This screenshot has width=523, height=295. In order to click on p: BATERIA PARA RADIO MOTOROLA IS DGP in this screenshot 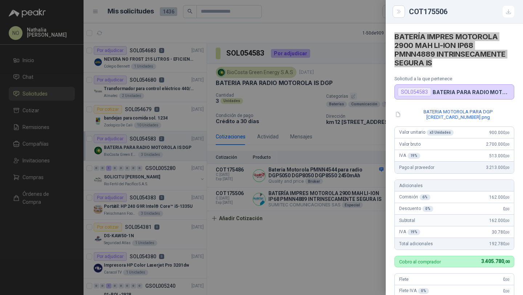, I will do `click(472, 92)`.